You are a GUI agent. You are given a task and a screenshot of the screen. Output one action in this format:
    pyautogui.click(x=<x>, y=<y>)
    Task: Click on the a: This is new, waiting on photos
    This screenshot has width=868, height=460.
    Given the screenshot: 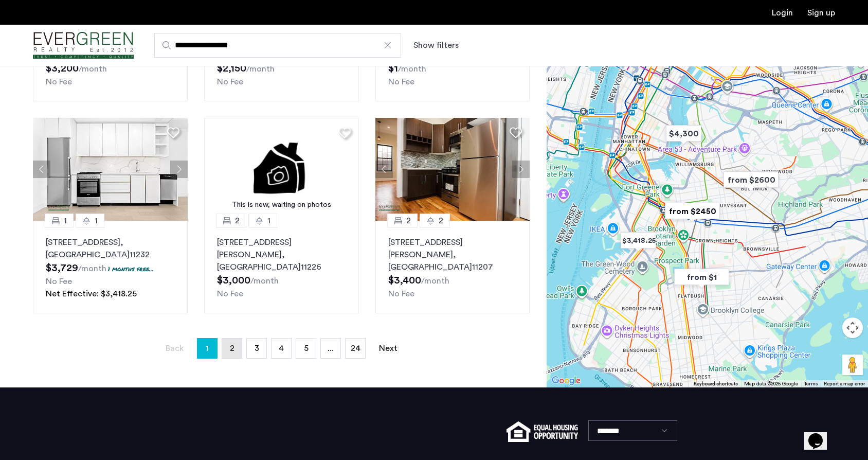 What is the action you would take?
    pyautogui.click(x=282, y=170)
    